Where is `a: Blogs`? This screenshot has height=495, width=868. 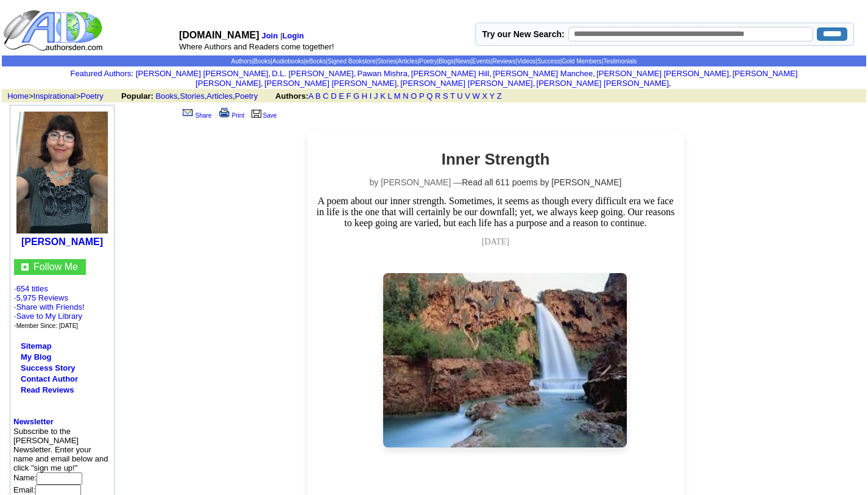
a: Blogs is located at coordinates (446, 61).